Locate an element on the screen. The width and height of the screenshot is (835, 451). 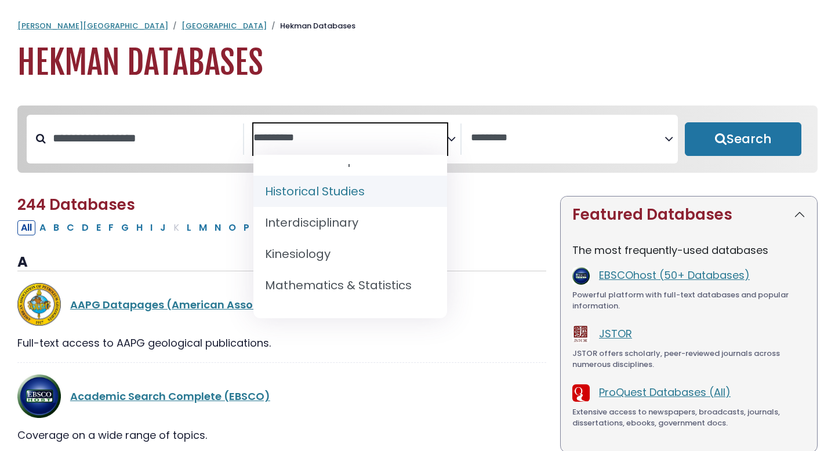
div: Alpha-list to filter by first letter of database name is located at coordinates (213, 227).